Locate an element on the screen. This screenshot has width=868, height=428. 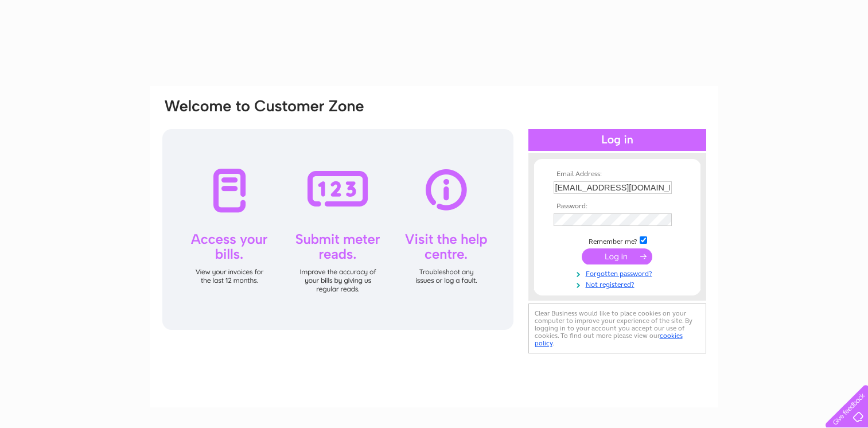
input: Submit is located at coordinates (616, 257).